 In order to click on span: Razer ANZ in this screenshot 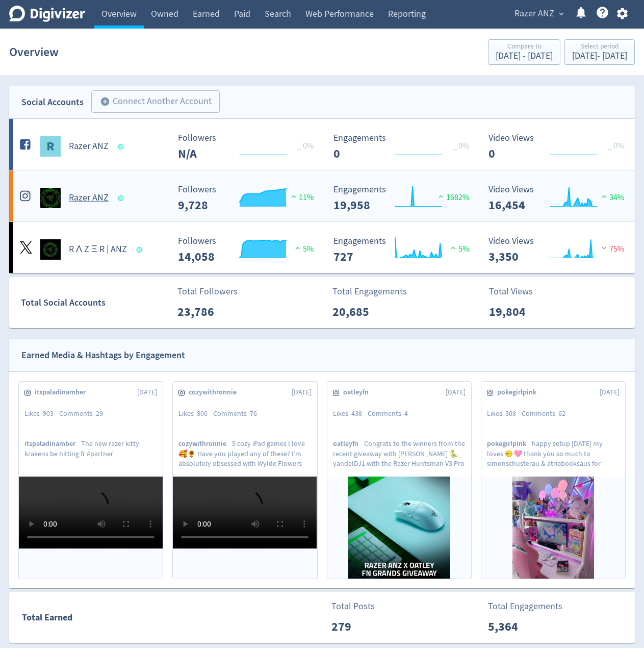, I will do `click(534, 14)`.